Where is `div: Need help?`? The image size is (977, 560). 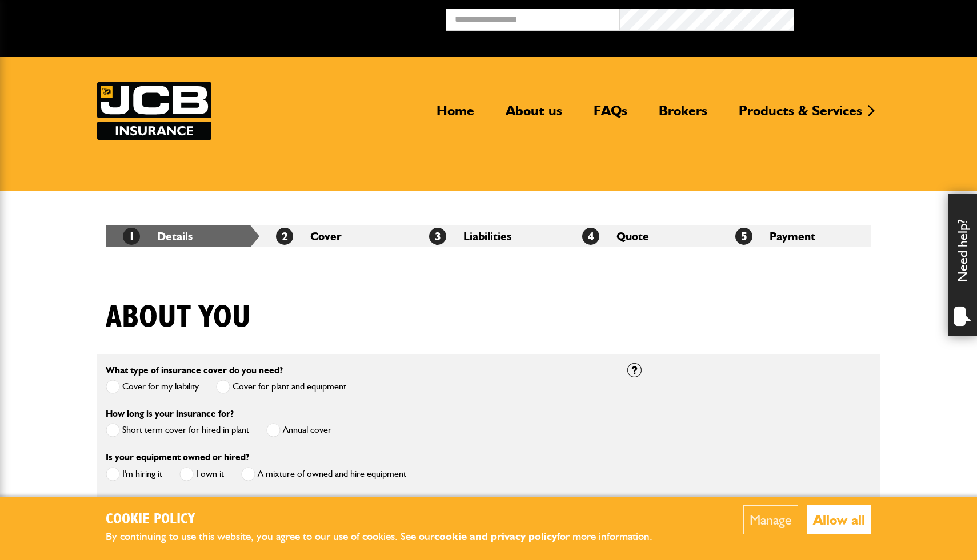 div: Need help? is located at coordinates (963, 265).